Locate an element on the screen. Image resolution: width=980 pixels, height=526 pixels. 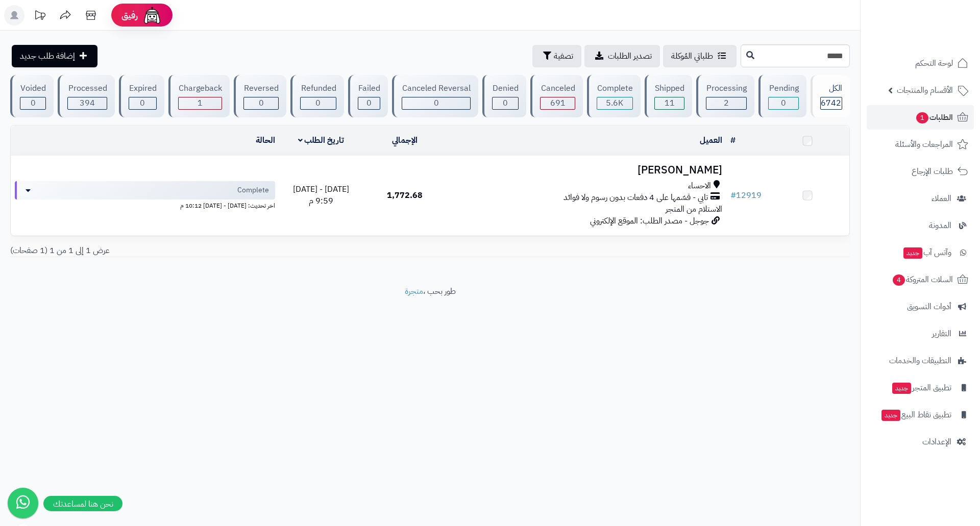
button: تصفية is located at coordinates (557, 56).